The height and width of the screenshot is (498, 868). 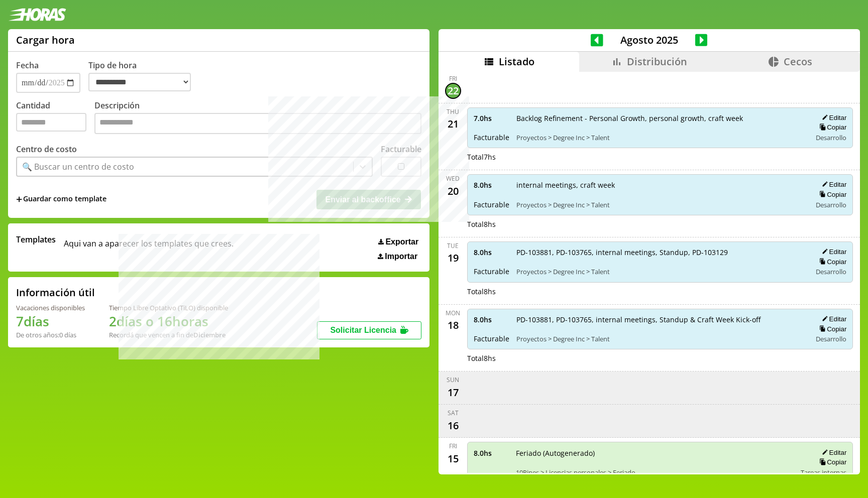 I want to click on div: Recordá que vencen a fin de, so click(x=168, y=335).